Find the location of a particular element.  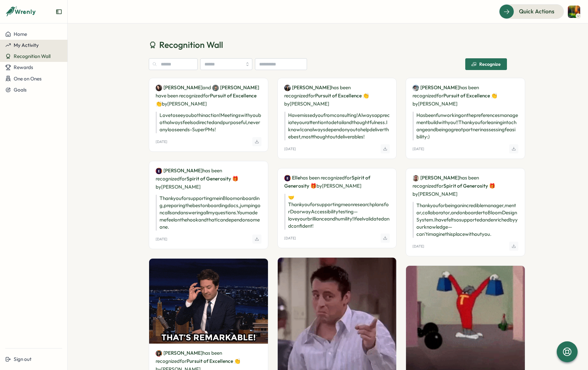

img: Ashley Jessen is located at coordinates (288, 88).